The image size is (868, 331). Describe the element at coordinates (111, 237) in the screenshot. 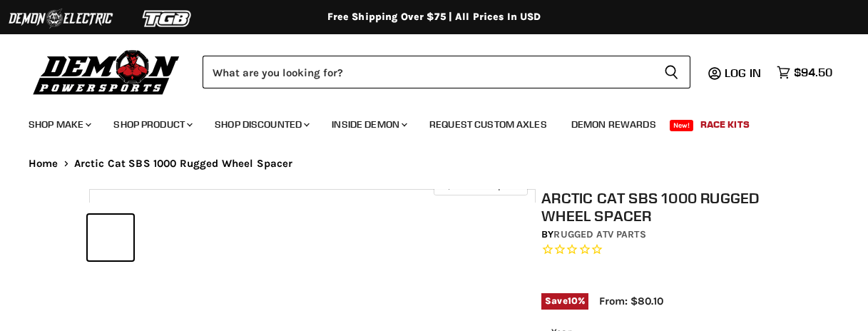

I see `button: Arctic Cat SBS 1000 Rugged Wheel Spacer thumbnail` at that location.